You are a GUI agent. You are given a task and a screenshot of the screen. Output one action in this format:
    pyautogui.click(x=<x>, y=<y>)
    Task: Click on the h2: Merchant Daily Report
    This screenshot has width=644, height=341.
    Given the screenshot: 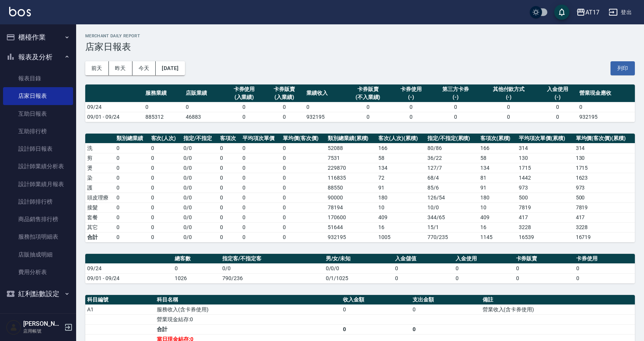 What is the action you would take?
    pyautogui.click(x=360, y=36)
    